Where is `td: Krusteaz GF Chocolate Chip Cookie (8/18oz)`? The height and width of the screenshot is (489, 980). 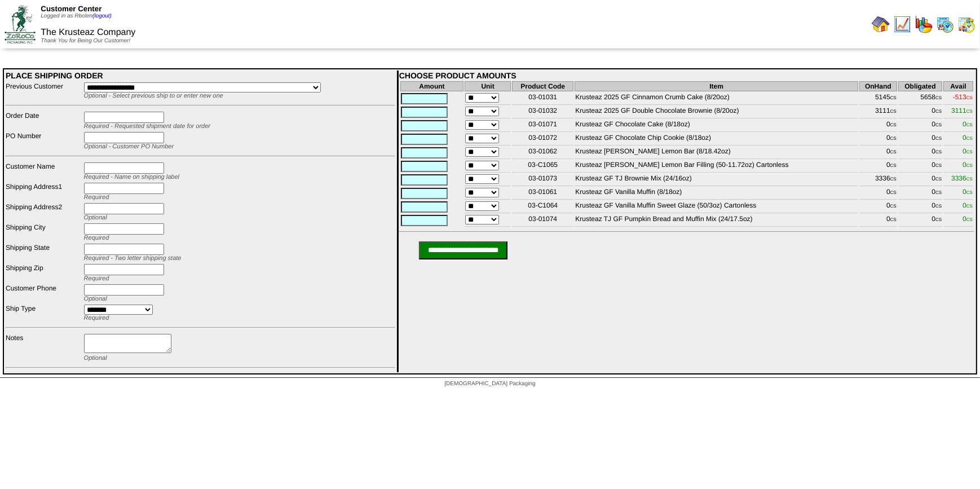 td: Krusteaz GF Chocolate Chip Cookie (8/18oz) is located at coordinates (716, 140).